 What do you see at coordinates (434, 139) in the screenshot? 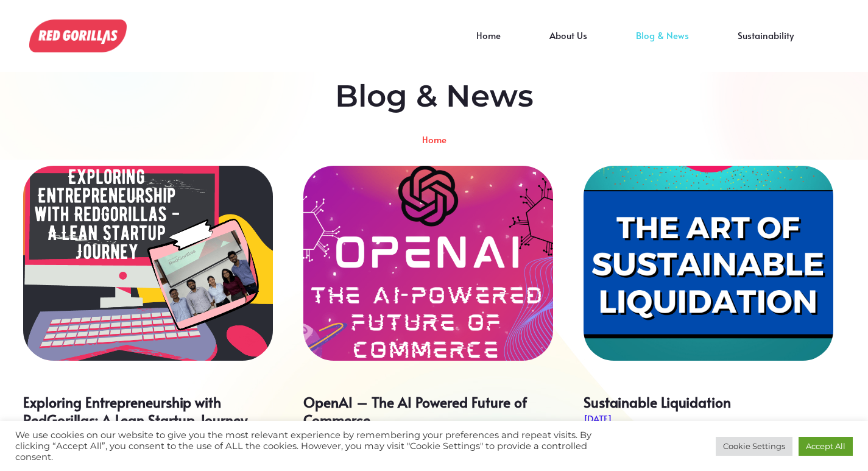
I see `span: Home` at bounding box center [434, 139].